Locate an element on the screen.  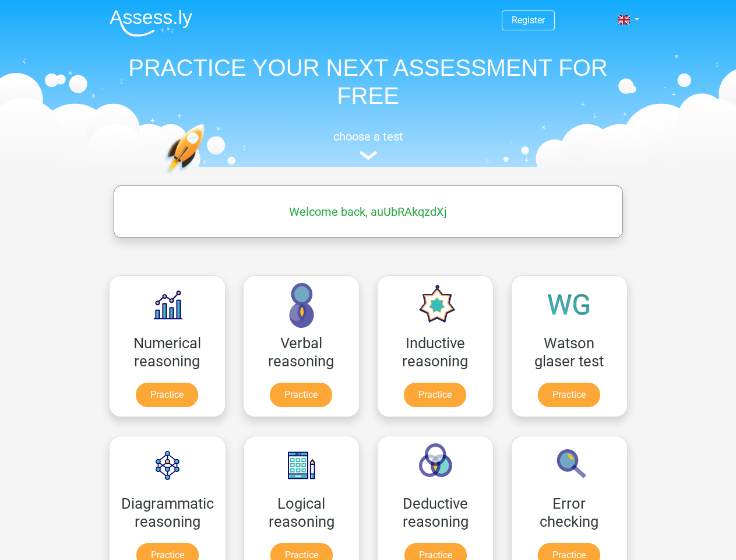
h5: choose a test is located at coordinates (368, 136).